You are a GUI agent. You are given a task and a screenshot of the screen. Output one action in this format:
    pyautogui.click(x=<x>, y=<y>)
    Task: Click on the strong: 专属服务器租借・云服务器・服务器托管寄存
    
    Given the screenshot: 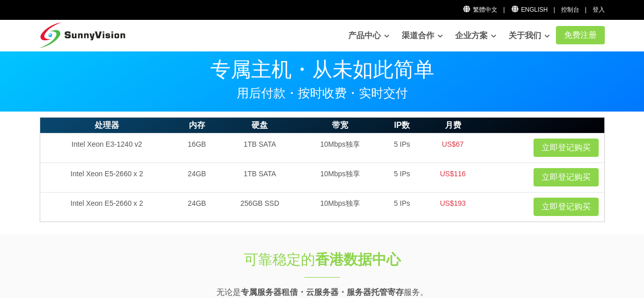 What is the action you would take?
    pyautogui.click(x=322, y=292)
    